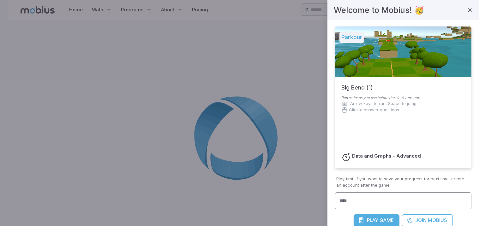  Describe the element at coordinates (372, 220) in the screenshot. I see `span: Play` at that location.